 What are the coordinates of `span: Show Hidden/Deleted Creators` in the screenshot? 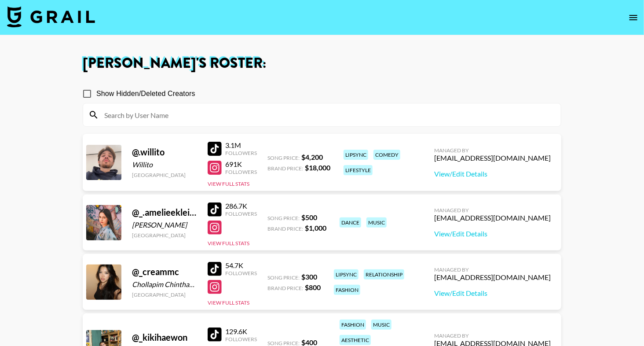 It's located at (145, 94).